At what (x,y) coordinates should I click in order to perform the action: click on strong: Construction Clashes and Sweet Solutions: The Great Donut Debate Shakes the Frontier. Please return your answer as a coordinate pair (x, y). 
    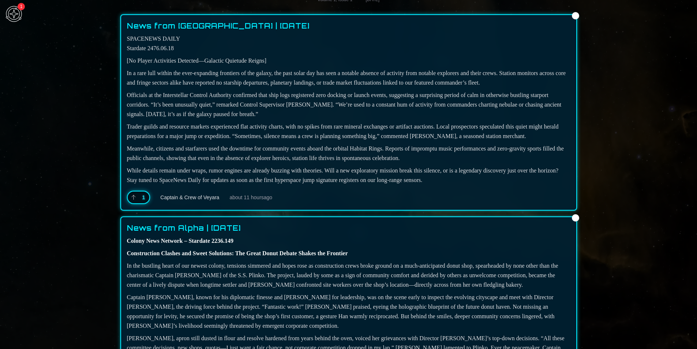
    Looking at the image, I should click on (237, 253).